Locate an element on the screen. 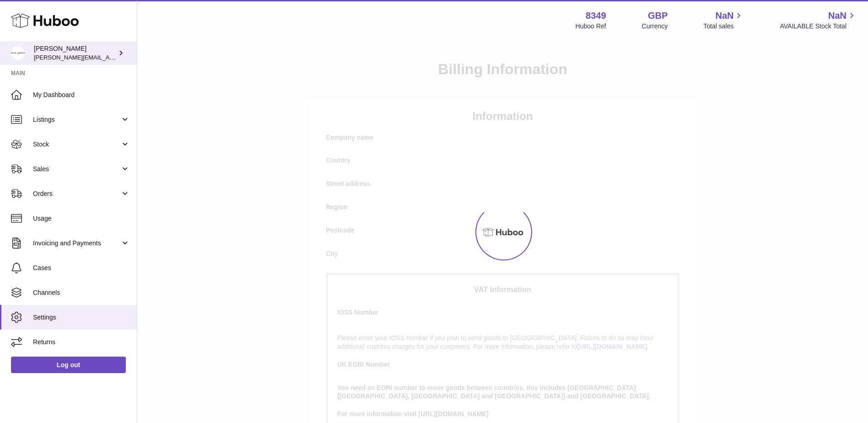 The width and height of the screenshot is (868, 423). span: Orders is located at coordinates (77, 193).